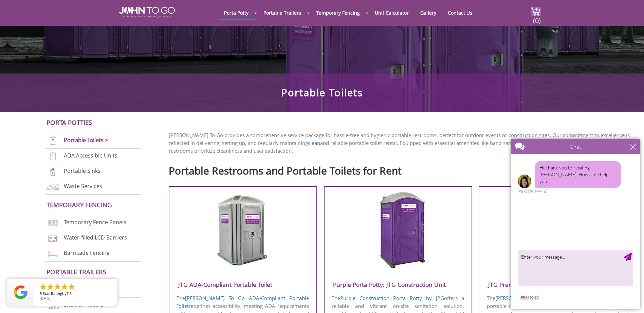  I want to click on a: Portable Trailers, so click(283, 13).